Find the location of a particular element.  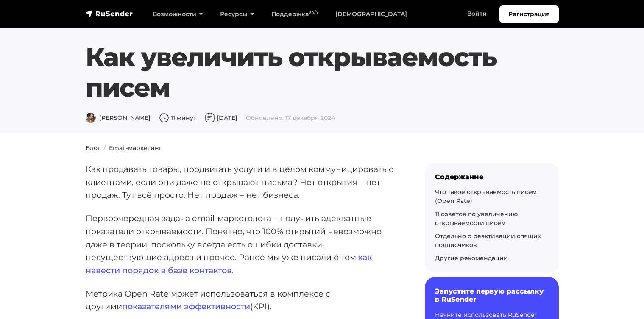

a: Поддержка24/7 is located at coordinates (295, 14).